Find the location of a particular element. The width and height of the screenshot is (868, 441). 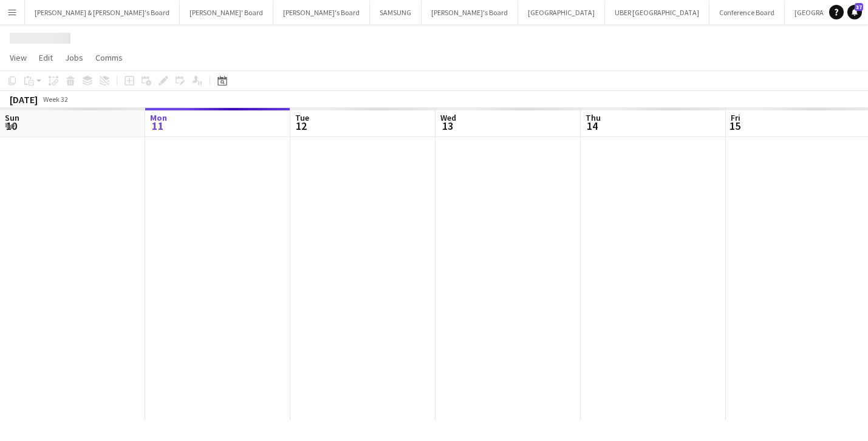

span: Mon is located at coordinates (159, 118).